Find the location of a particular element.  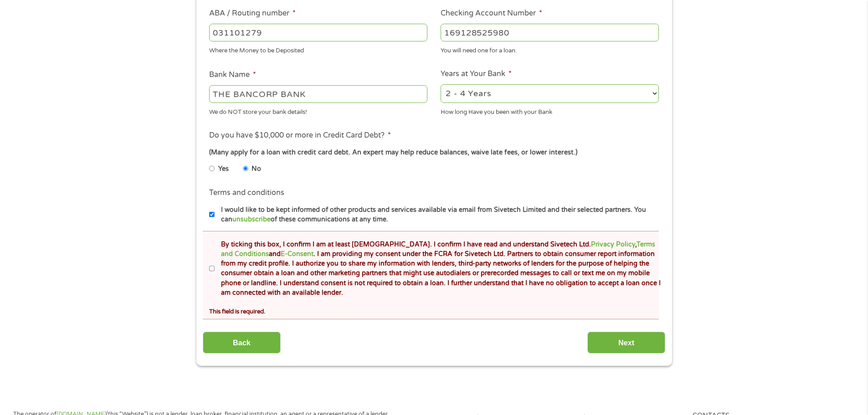

label: Checking Account Number is located at coordinates (491, 13).